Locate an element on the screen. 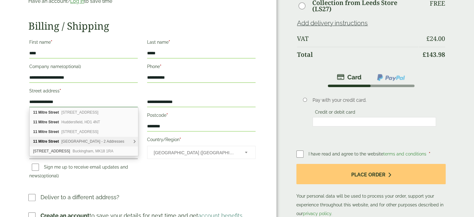 This screenshot has height=217, width=474. label: Last name is located at coordinates (201, 43).